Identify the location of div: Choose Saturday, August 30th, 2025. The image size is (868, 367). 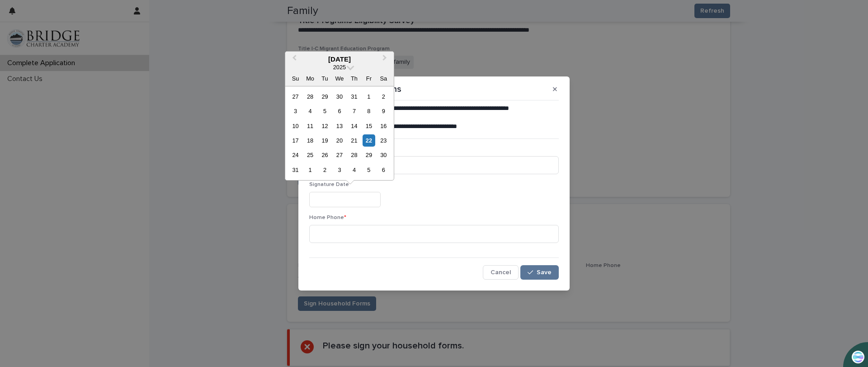
(383, 155).